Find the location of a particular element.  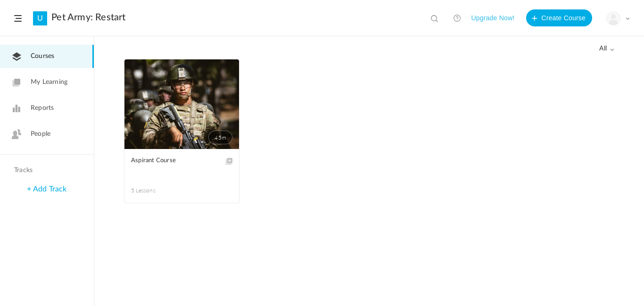

span: Reports is located at coordinates (42, 108).